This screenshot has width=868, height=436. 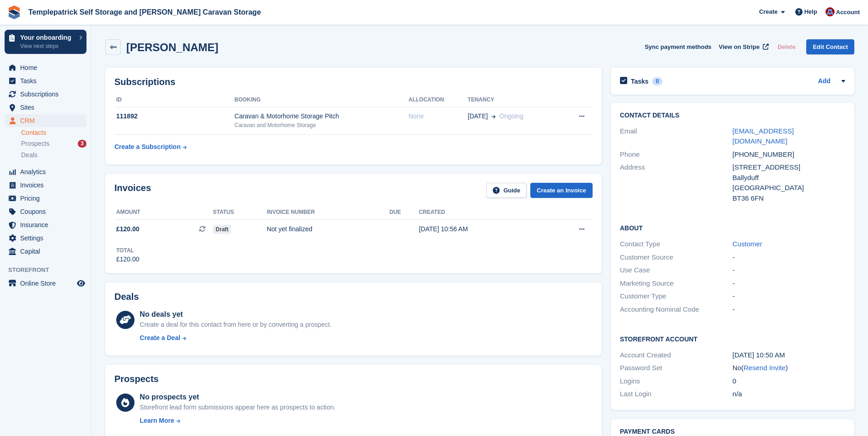 What do you see at coordinates (739, 47) in the screenshot?
I see `span: View on Stripe` at bounding box center [739, 47].